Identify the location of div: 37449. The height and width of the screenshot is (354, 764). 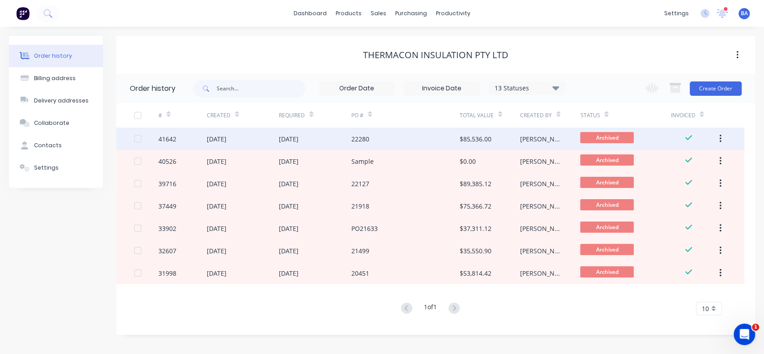
(167, 206).